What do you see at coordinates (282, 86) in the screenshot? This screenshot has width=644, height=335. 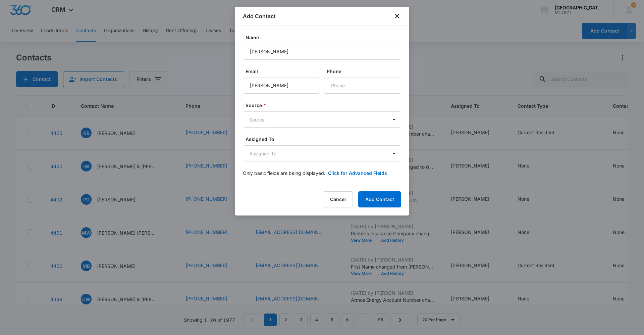 I see `input: Email` at bounding box center [282, 86].